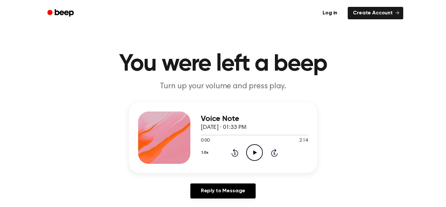 Image resolution: width=446 pixels, height=207 pixels. I want to click on a: Log in, so click(330, 13).